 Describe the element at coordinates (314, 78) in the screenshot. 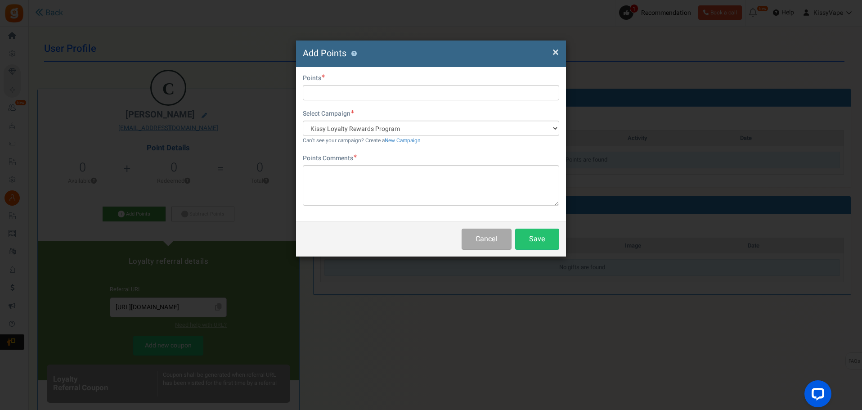

I see `label: Points` at that location.